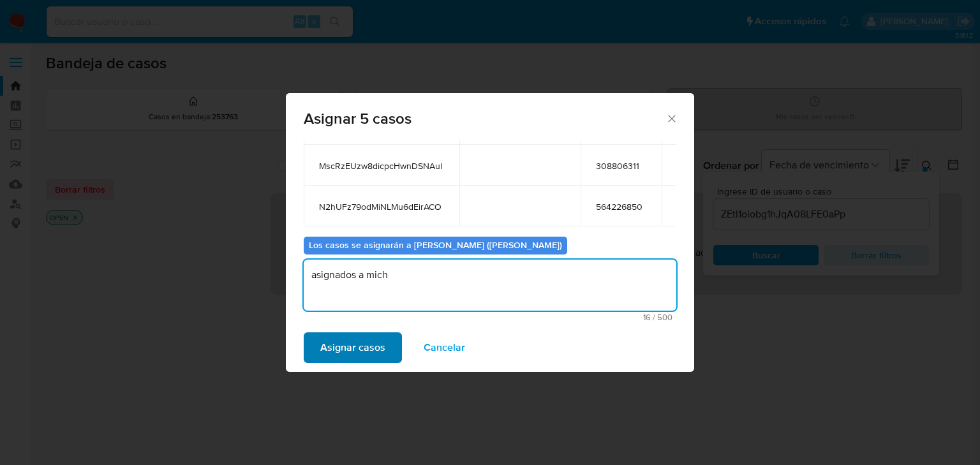 The image size is (980, 465). What do you see at coordinates (445, 348) in the screenshot?
I see `button: Cancelar` at bounding box center [445, 348].